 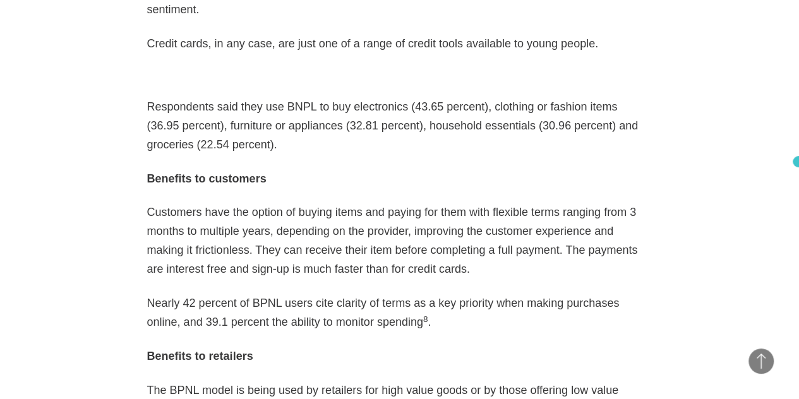 I want to click on strong: Benefits to customers, so click(x=207, y=179).